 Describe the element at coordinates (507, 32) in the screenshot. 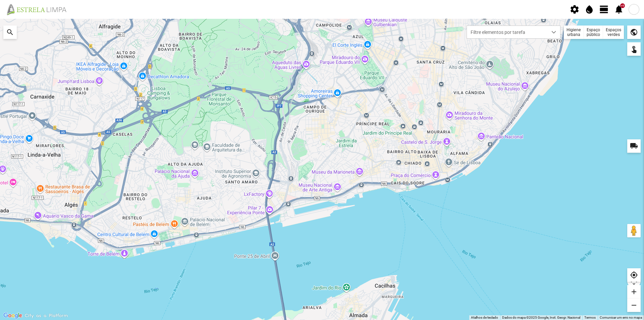

I see `span: Filtre elementos por tarefa` at that location.